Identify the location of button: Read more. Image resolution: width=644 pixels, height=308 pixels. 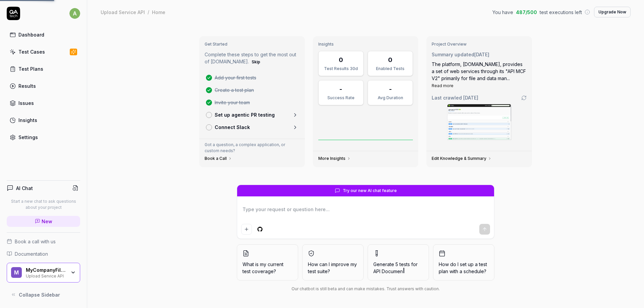
(442, 86).